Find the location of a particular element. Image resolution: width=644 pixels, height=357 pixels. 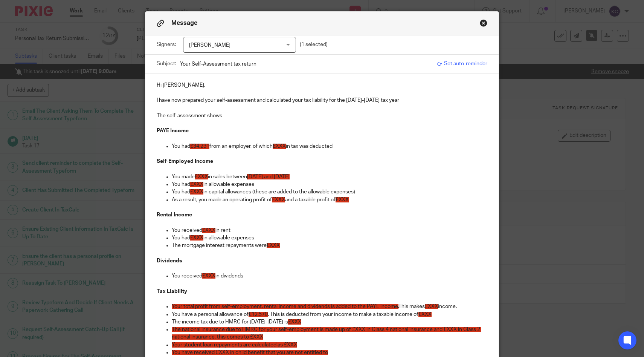

p: You received in rent is located at coordinates (330, 230).